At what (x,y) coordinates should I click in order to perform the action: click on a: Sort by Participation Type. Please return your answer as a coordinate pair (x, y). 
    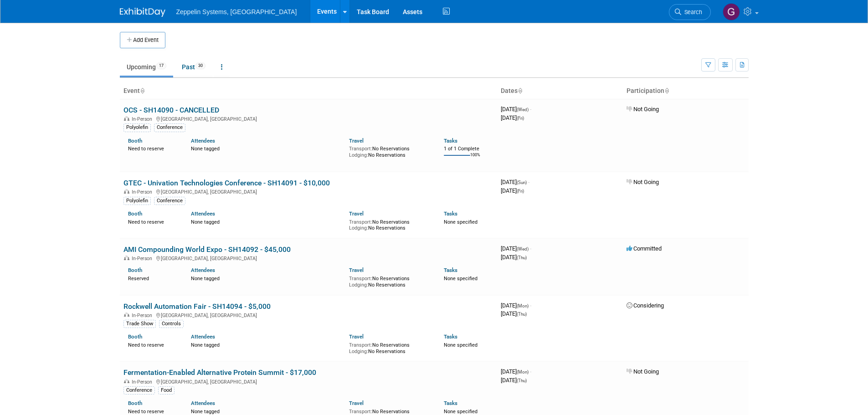
    Looking at the image, I should click on (667, 90).